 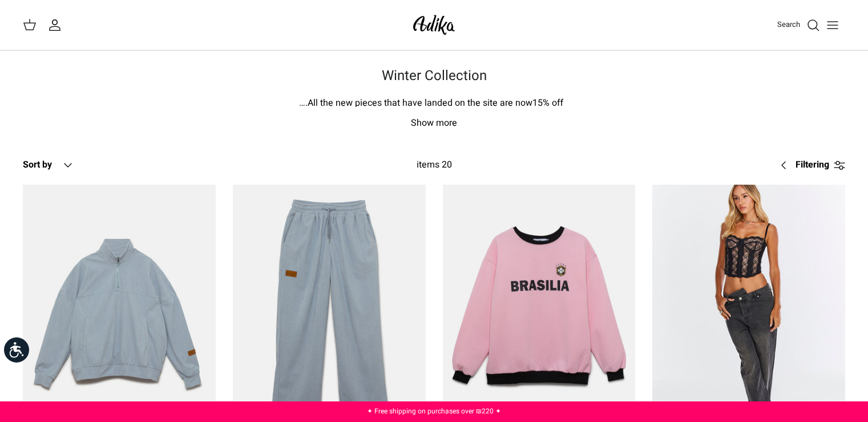 What do you see at coordinates (434, 411) in the screenshot?
I see `a: ✦ Free shipping on purchases over ₪220 ✦` at bounding box center [434, 411].